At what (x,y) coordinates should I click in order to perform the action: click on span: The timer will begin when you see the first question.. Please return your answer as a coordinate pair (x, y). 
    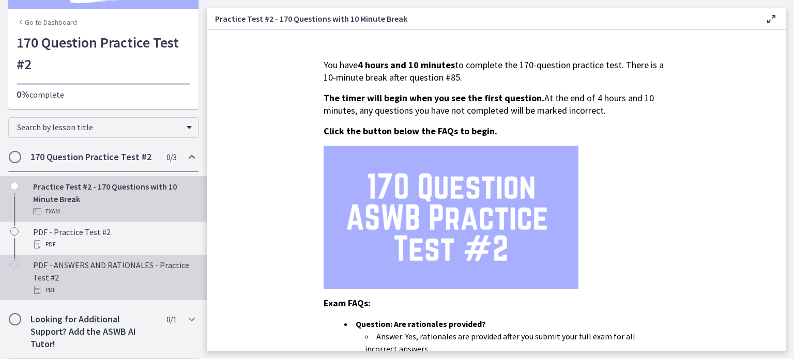
    Looking at the image, I should click on (433, 98).